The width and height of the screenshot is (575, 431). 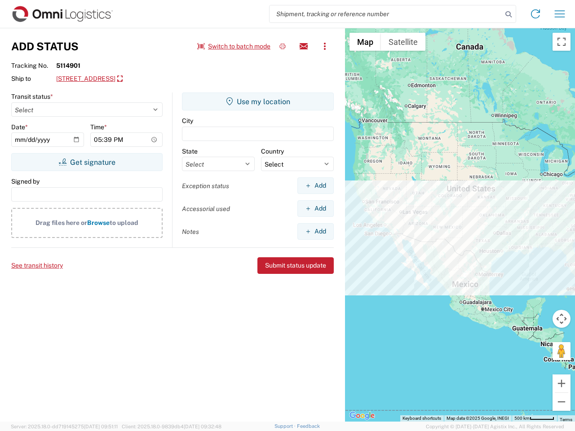 What do you see at coordinates (98, 223) in the screenshot?
I see `span: Browse` at bounding box center [98, 223].